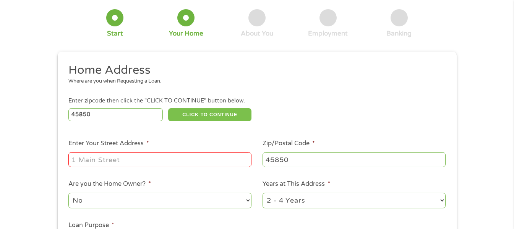  I want to click on div: Your Home, so click(186, 34).